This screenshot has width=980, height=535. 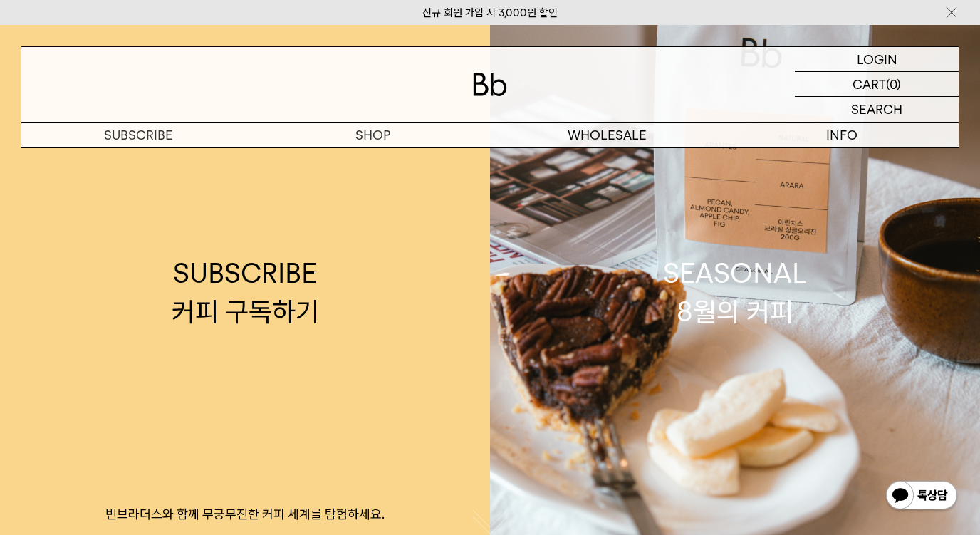 I want to click on p: CART, so click(x=868, y=84).